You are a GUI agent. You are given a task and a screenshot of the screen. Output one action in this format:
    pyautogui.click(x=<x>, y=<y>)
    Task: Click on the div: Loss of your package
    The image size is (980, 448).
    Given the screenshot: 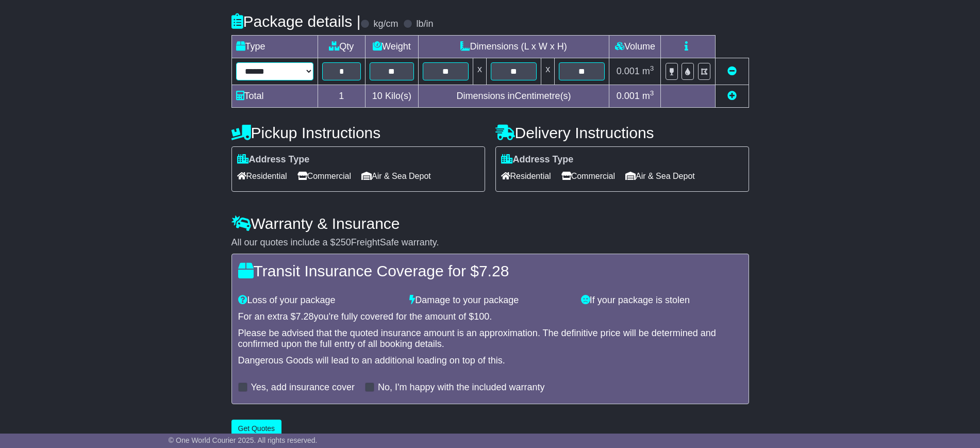 What is the action you would take?
    pyautogui.click(x=319, y=301)
    